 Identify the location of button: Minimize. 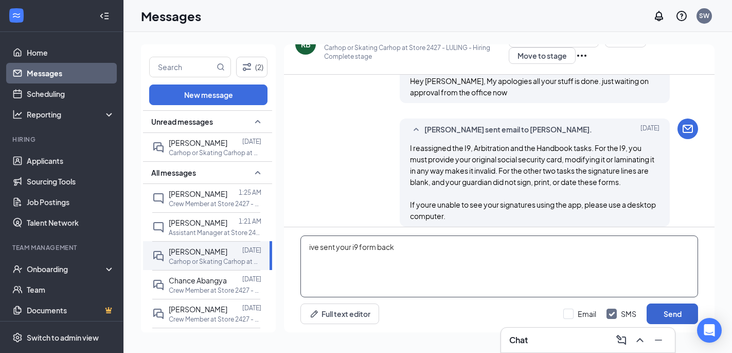
(659, 340).